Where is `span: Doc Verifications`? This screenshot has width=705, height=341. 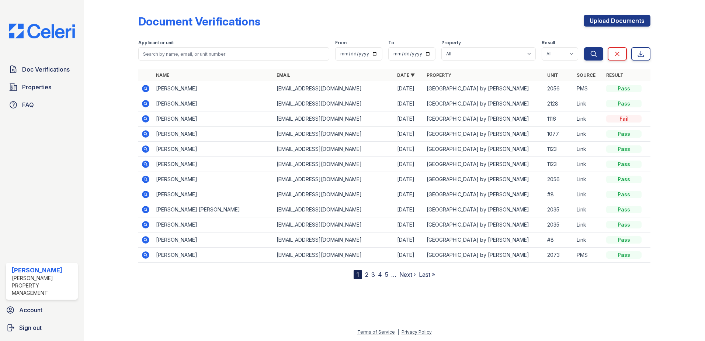
span: Doc Verifications is located at coordinates (46, 69).